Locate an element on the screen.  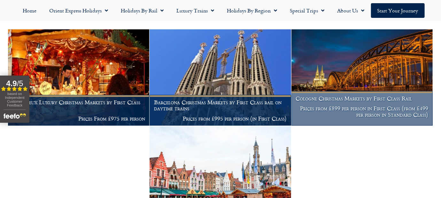
nav: Menu is located at coordinates (221, 11).